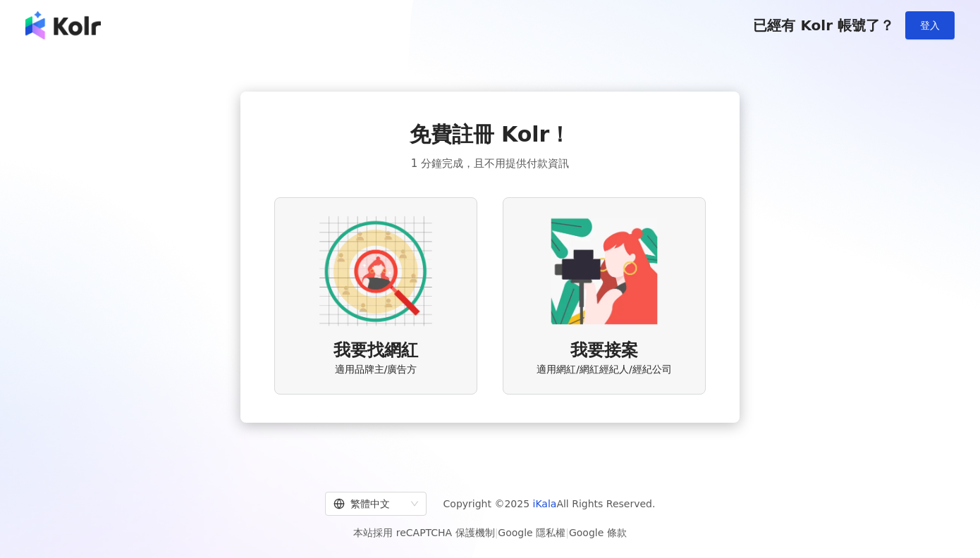 The height and width of the screenshot is (558, 980). What do you see at coordinates (823, 25) in the screenshot?
I see `span: 已經有 Kolr 帳號了？` at bounding box center [823, 25].